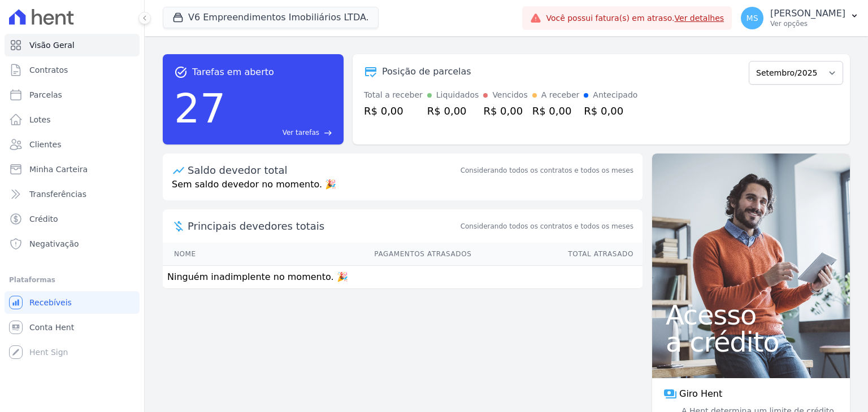 The width and height of the screenshot is (868, 412). I want to click on p: Ver opções, so click(808, 24).